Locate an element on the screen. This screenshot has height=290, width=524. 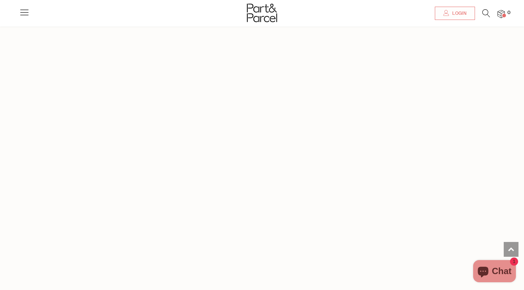
img: Part&Parcel is located at coordinates (262, 13).